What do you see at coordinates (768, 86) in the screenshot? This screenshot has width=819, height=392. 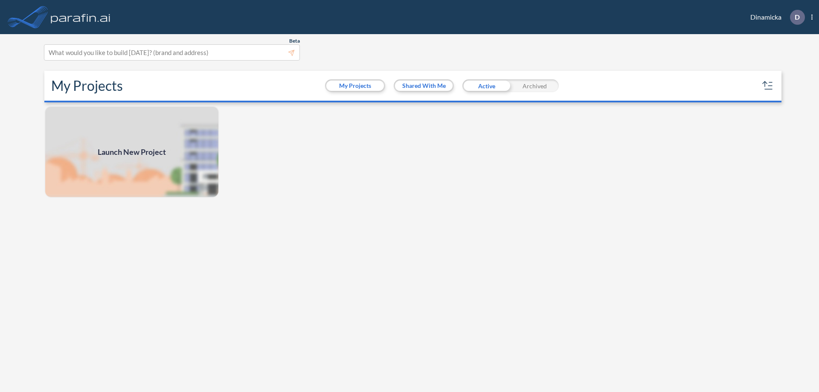 I see `button: sort` at bounding box center [768, 86].